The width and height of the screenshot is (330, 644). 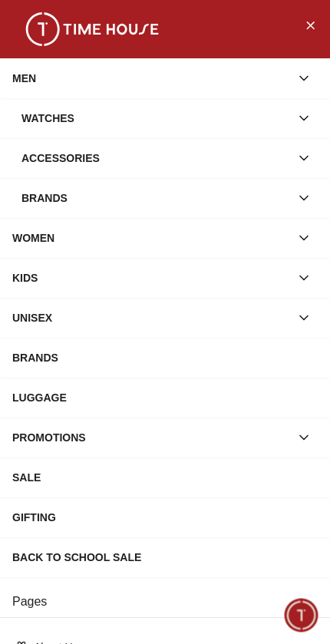 I want to click on button: Close Menu, so click(x=310, y=24).